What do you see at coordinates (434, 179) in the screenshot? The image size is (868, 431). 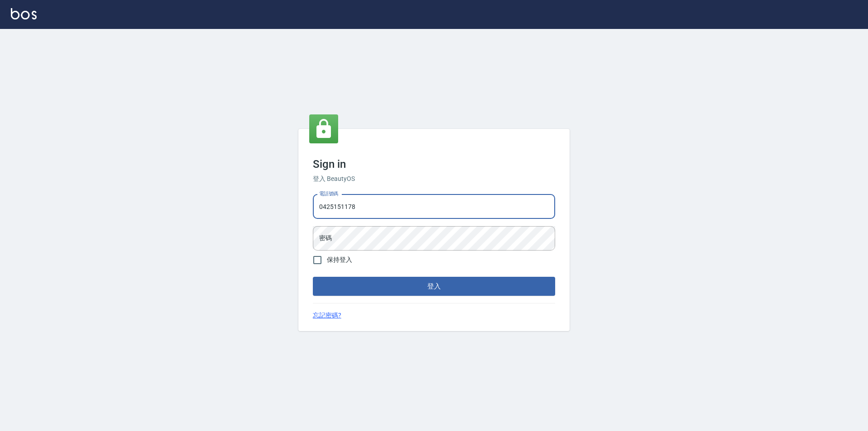 I see `h6: 登入 BeautyOS` at bounding box center [434, 179].